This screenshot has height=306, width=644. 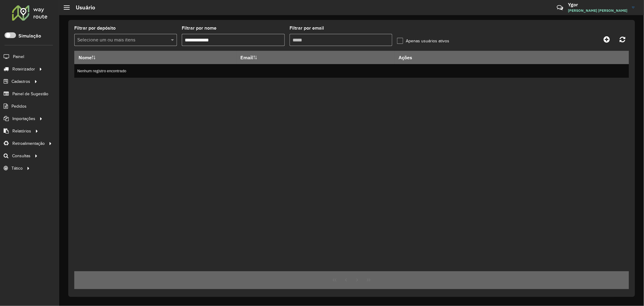 I want to click on span: Roteirizador, so click(x=24, y=69).